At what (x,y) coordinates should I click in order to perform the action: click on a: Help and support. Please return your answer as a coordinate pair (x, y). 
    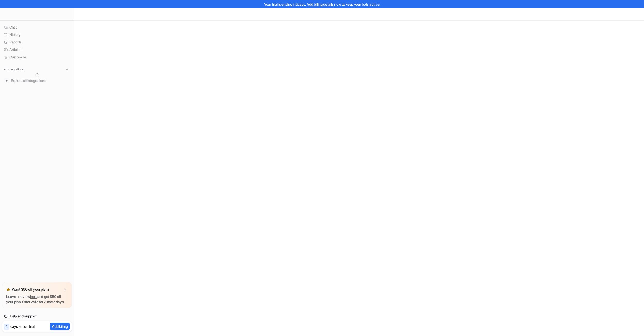
    Looking at the image, I should click on (37, 316).